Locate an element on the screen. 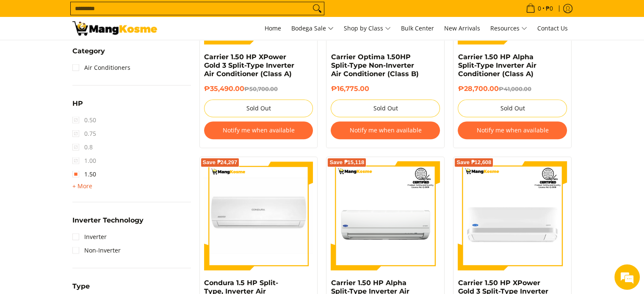 The width and height of the screenshot is (644, 294). span: Type is located at coordinates (81, 287).